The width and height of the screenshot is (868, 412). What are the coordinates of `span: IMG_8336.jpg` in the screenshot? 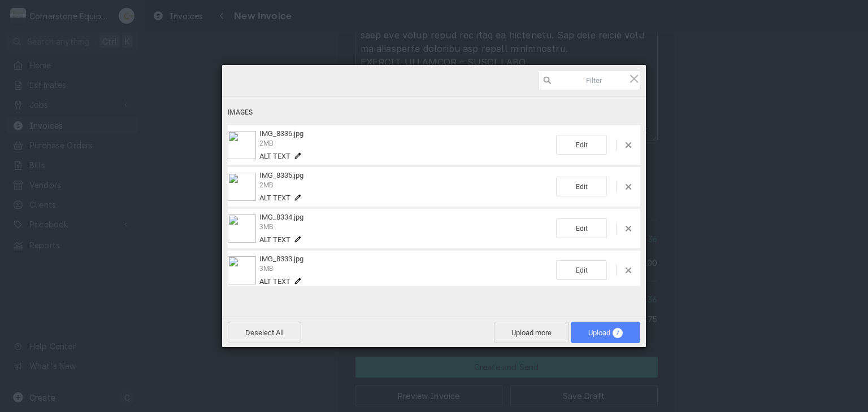 It's located at (281, 133).